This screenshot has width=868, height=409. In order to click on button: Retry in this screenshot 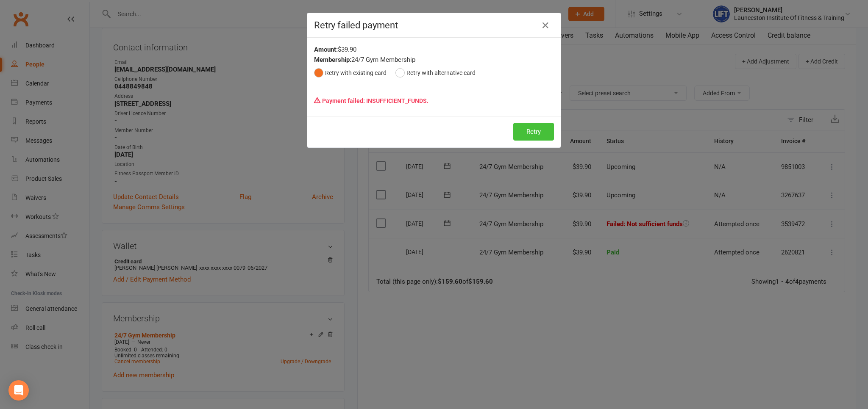, I will do `click(534, 131)`.